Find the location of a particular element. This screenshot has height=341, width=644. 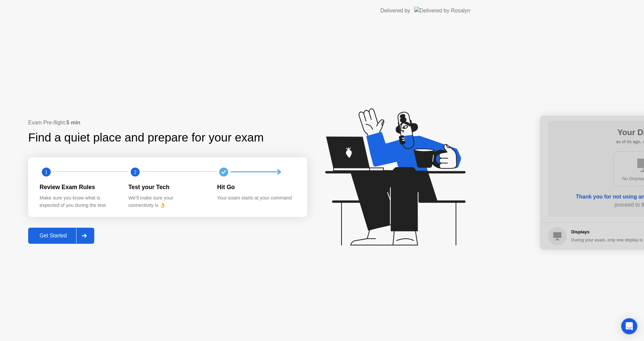

b: 5 min is located at coordinates (73, 122).